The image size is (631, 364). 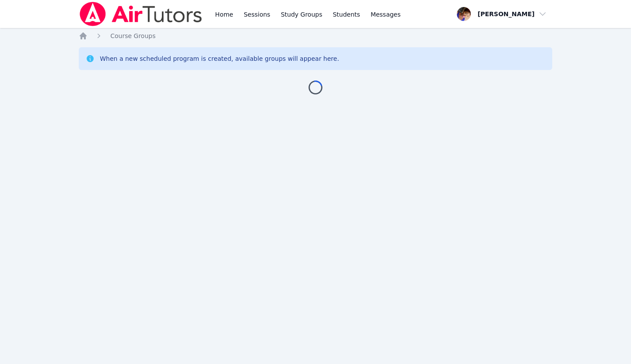 I want to click on img: Air Tutors, so click(x=140, y=14).